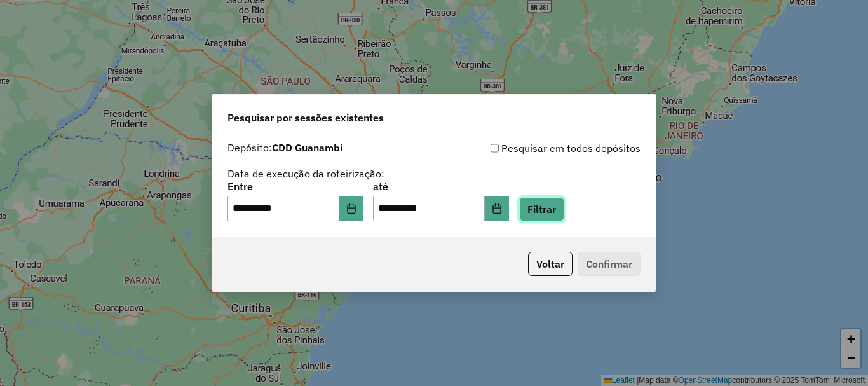 Image resolution: width=868 pixels, height=386 pixels. I want to click on button: Filtrar, so click(541, 209).